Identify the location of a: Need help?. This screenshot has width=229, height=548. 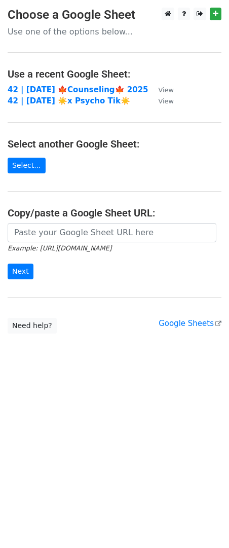
(32, 325).